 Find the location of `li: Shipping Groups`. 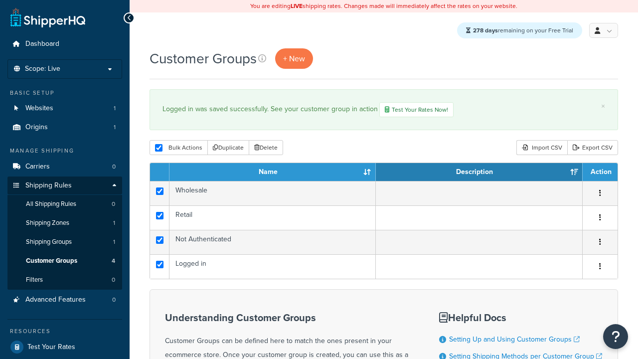

li: Shipping Groups is located at coordinates (65, 242).